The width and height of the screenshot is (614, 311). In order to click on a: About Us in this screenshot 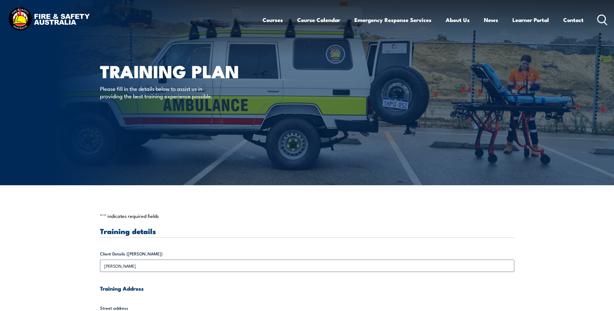, I will do `click(458, 20)`.